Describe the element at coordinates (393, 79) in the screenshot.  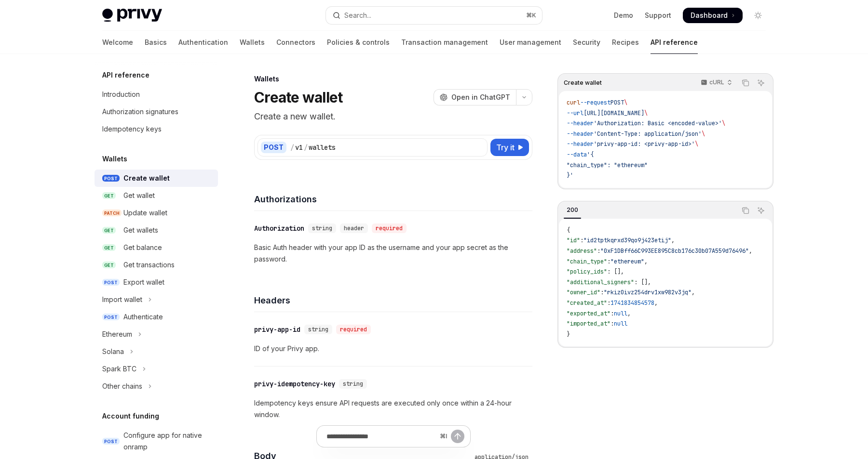
I see `div: Wallets` at that location.